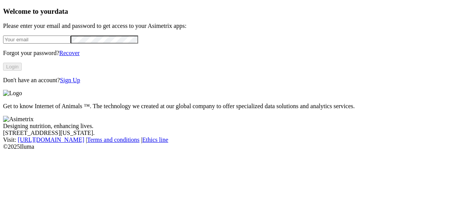 The width and height of the screenshot is (474, 211). Describe the element at coordinates (155, 139) in the screenshot. I see `a: Ethics line` at that location.